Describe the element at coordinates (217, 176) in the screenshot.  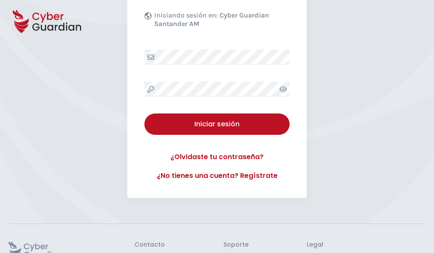
I see `a: ¿No tienes una cuenta? Regístrate` at that location.